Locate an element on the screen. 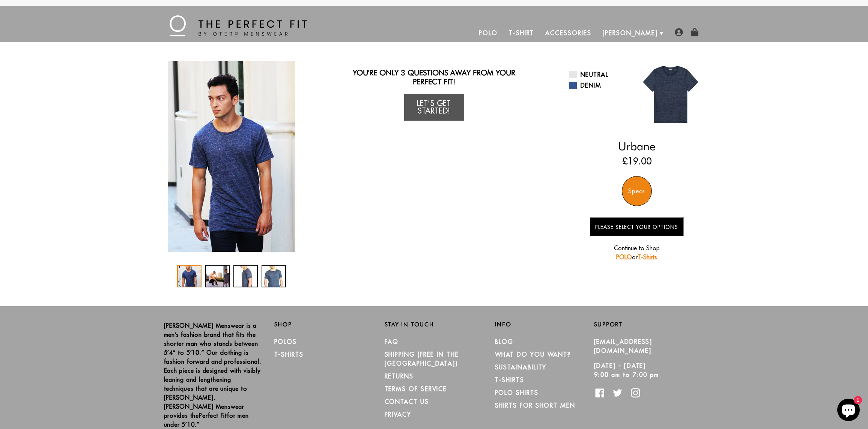  h2: Info is located at coordinates (544, 324).